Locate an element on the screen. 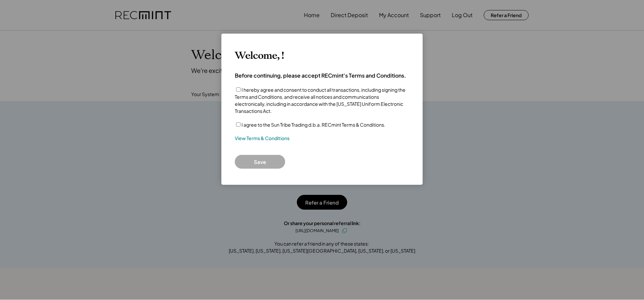 This screenshot has height=300, width=644. button: Save is located at coordinates (260, 161).